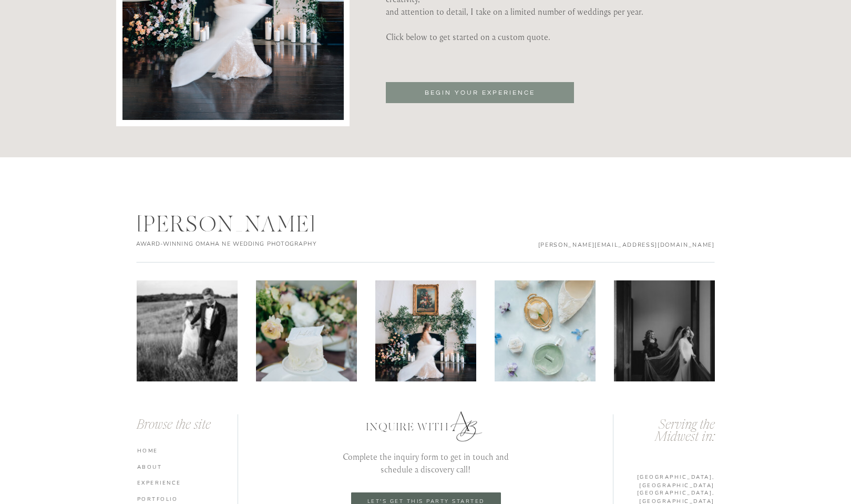  What do you see at coordinates (480, 93) in the screenshot?
I see `p: BEGIN YOUR EXPERIENCE` at bounding box center [480, 93].